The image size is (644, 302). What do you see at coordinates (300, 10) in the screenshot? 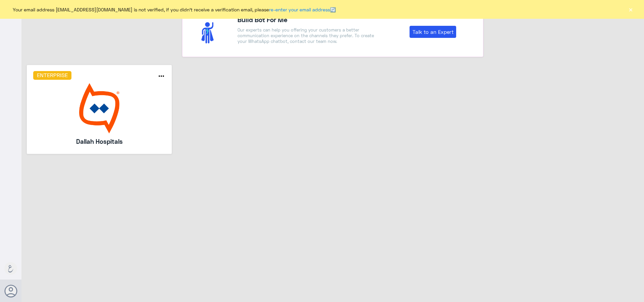
I see `a: re-enter your email address` at bounding box center [300, 10].